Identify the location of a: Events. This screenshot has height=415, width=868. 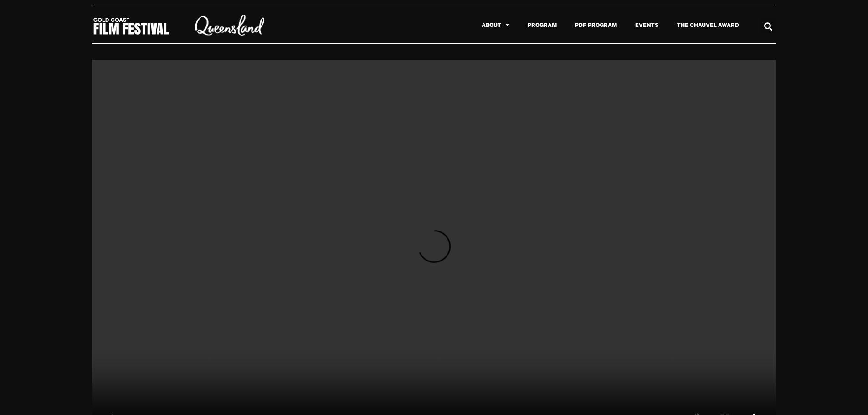
(647, 25).